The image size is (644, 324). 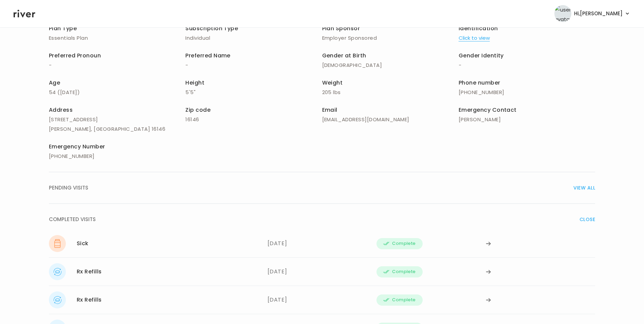 I want to click on span: Preferred Pronoun, so click(x=75, y=55).